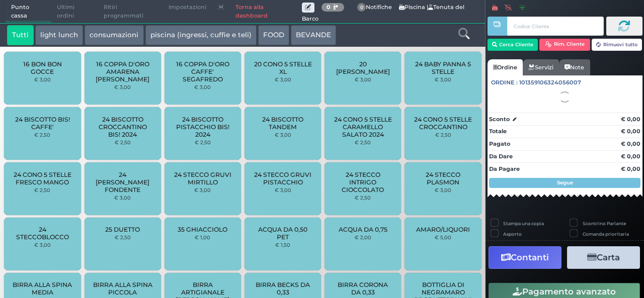 Image resolution: width=644 pixels, height=298 pixels. What do you see at coordinates (114, 35) in the screenshot?
I see `button: consumazioni` at bounding box center [114, 35].